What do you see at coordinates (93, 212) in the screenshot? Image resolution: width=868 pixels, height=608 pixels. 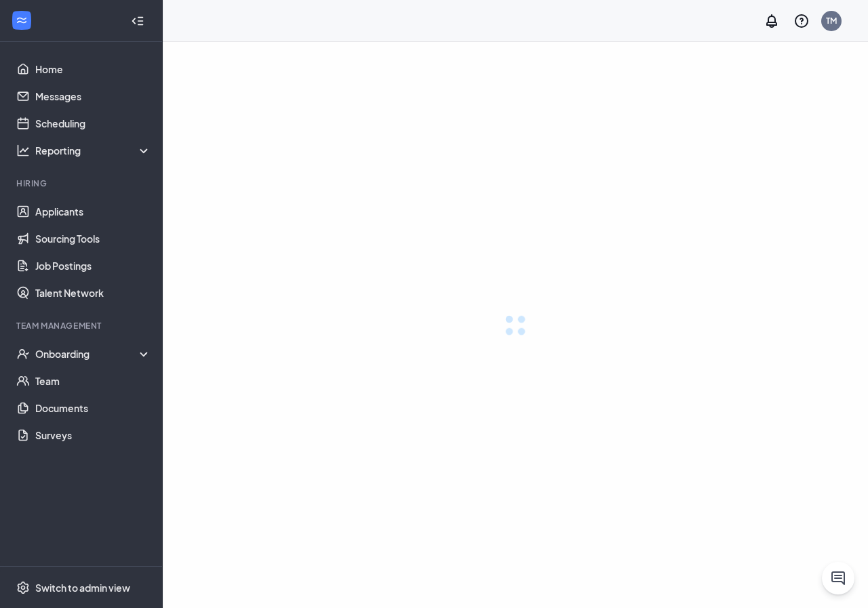 I see `a: Applicants` at bounding box center [93, 212].